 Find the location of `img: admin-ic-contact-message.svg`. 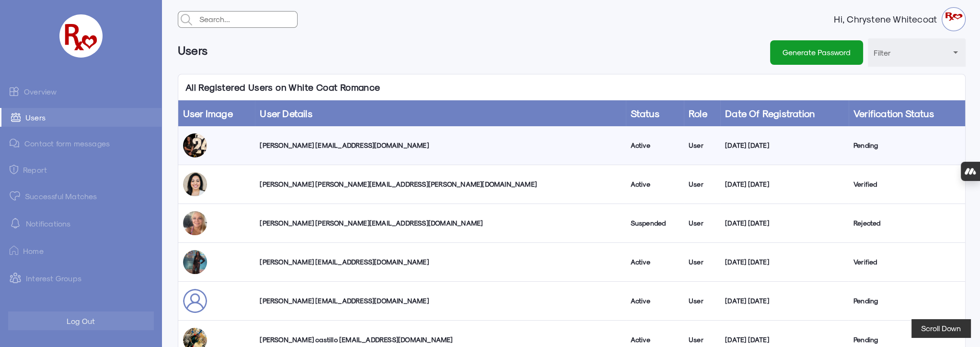

img: admin-ic-contact-message.svg is located at coordinates (15, 143).